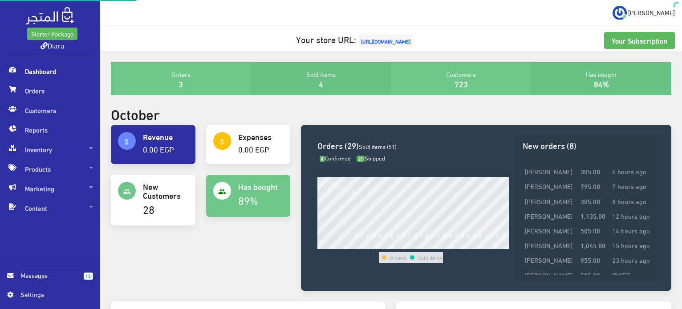  What do you see at coordinates (639, 40) in the screenshot?
I see `a: Your Subscription` at bounding box center [639, 40].